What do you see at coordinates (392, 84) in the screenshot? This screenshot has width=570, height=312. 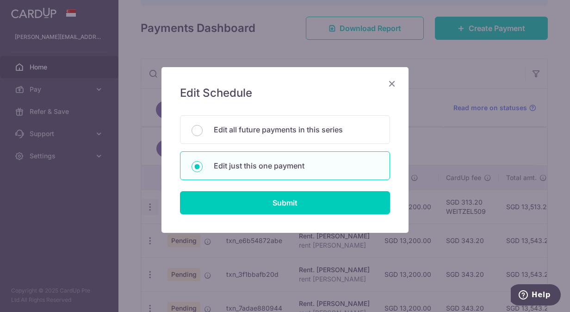 I see `button: Close` at bounding box center [392, 84].